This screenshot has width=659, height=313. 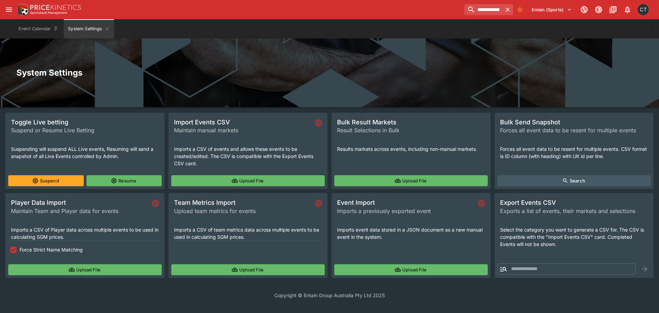 What do you see at coordinates (243, 122) in the screenshot?
I see `span: Import Events CSV` at bounding box center [243, 122].